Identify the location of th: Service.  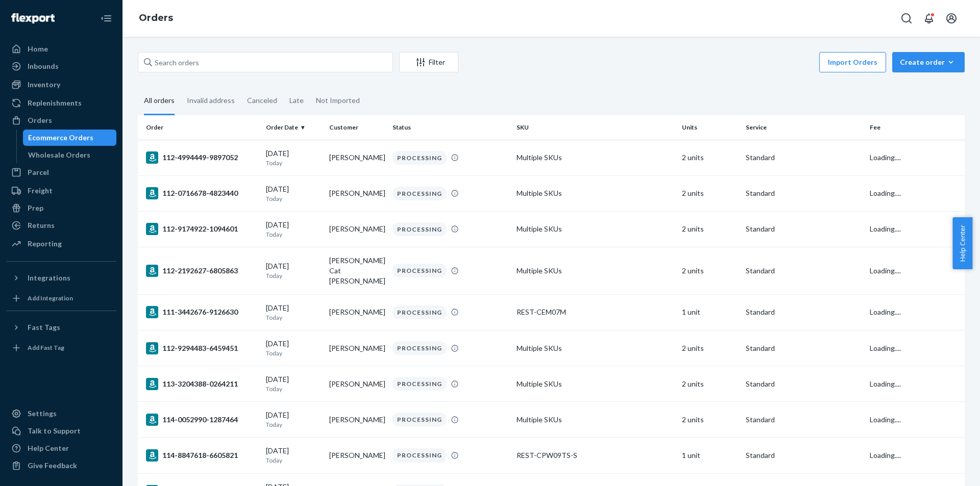
(803, 128).